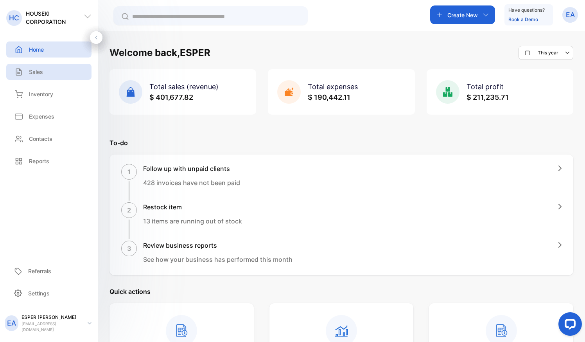  Describe the element at coordinates (548, 53) in the screenshot. I see `p: This year` at that location.